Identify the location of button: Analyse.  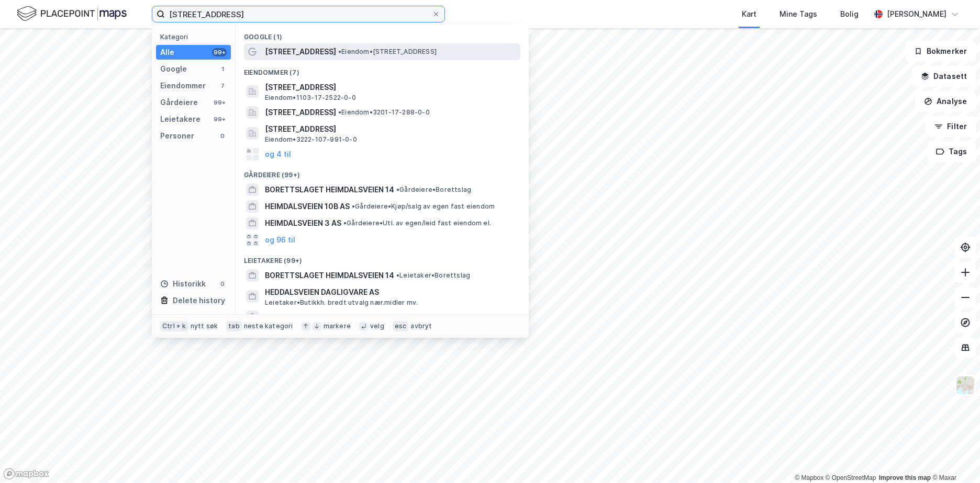
(946, 101).